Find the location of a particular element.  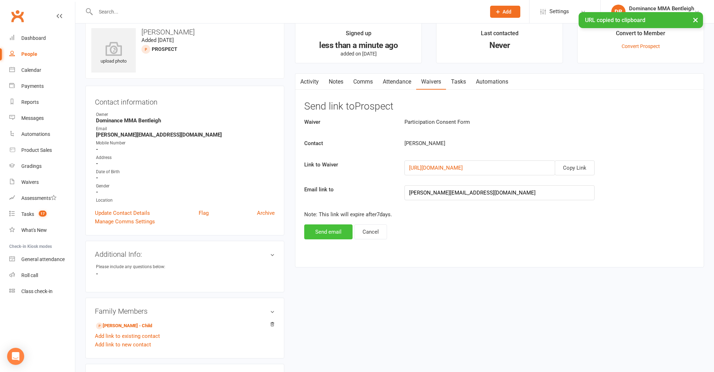

a: Reports is located at coordinates (42, 102).